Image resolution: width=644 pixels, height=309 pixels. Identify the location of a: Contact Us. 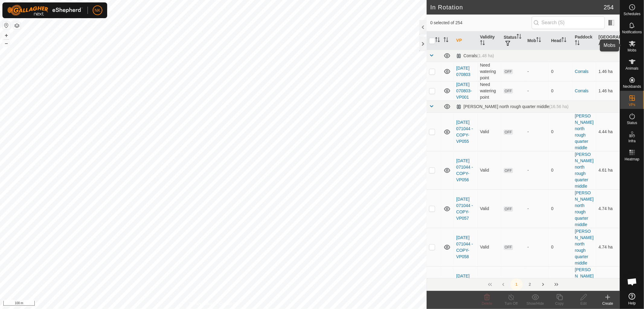
(228, 303).